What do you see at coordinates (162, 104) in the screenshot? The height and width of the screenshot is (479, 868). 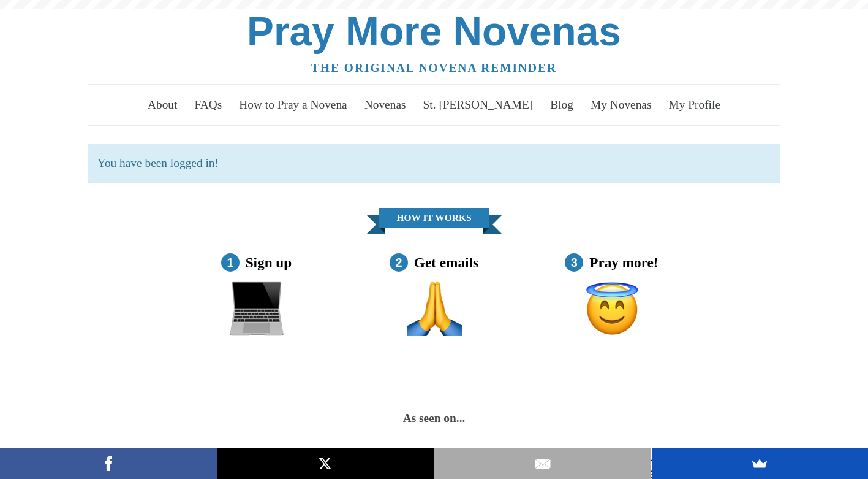 I see `a: About` at bounding box center [162, 104].